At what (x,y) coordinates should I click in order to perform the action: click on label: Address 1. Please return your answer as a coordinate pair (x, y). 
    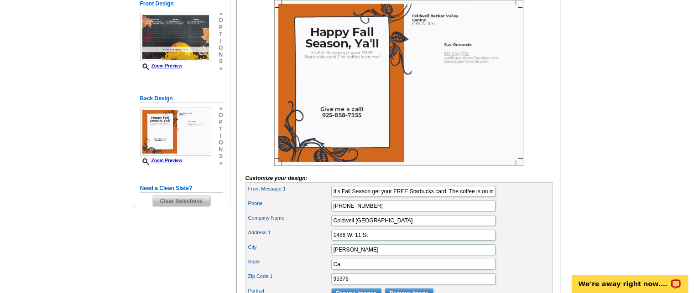
    Looking at the image, I should click on (289, 233).